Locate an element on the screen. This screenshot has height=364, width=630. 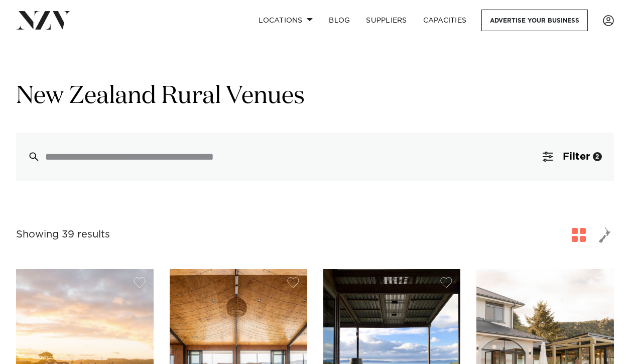
img: nzv-logo.png is located at coordinates (43, 20).